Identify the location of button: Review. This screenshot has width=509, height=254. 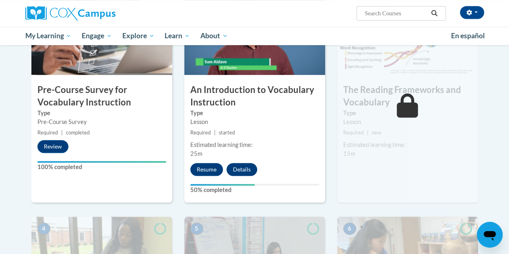
(53, 146).